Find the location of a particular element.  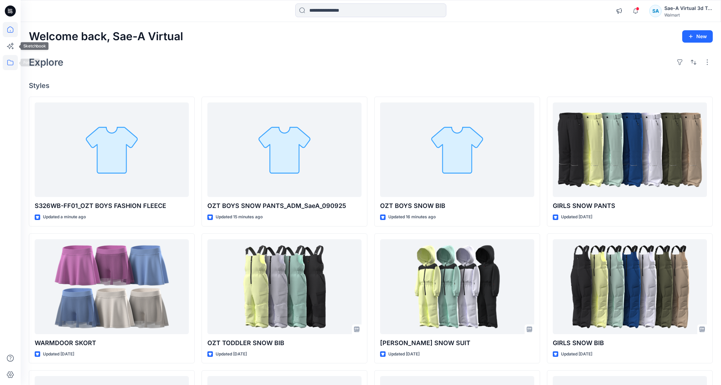

div: Walmart is located at coordinates (689, 15).